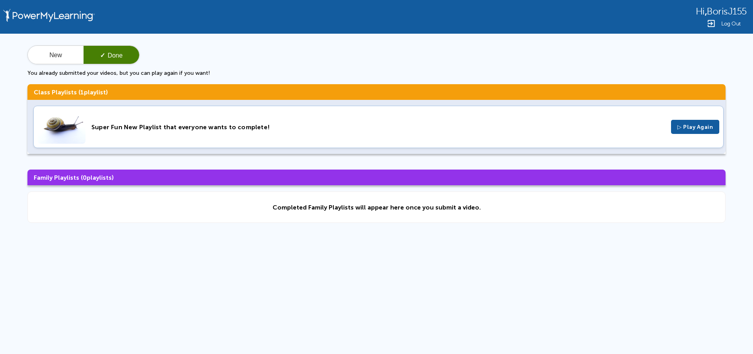 The height and width of the screenshot is (354, 753). What do you see at coordinates (376, 178) in the screenshot?
I see `h3: Family Playlists ( playlists)` at bounding box center [376, 178].